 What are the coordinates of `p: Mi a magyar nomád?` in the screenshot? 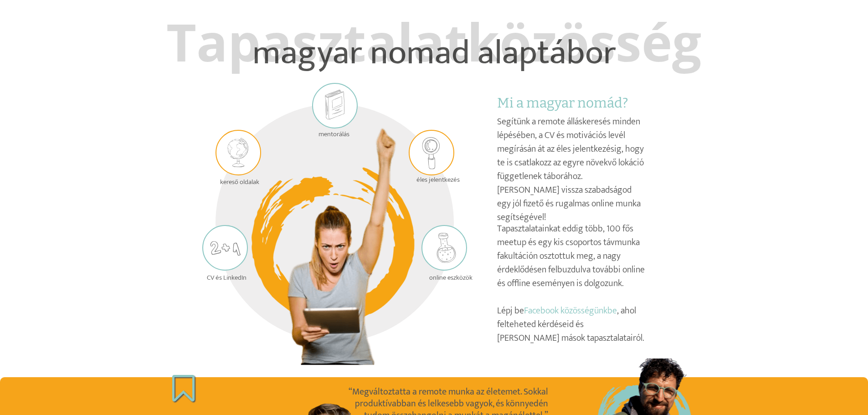 It's located at (571, 103).